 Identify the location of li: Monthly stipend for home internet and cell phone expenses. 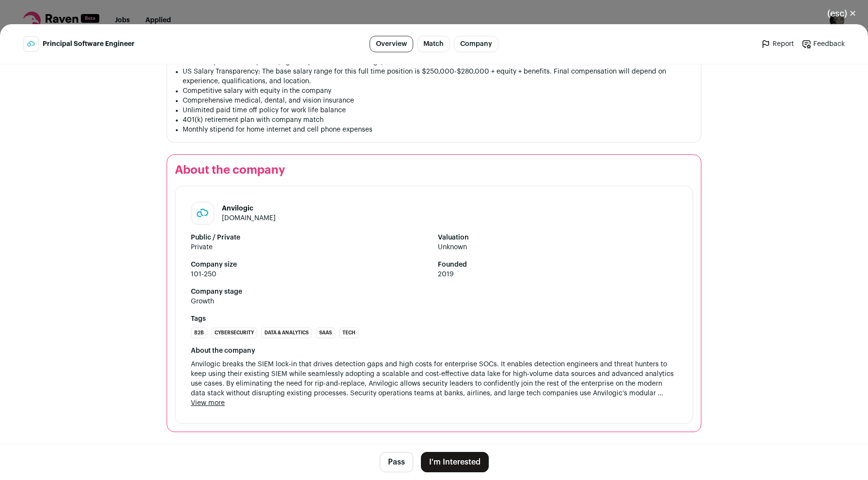
(438, 130).